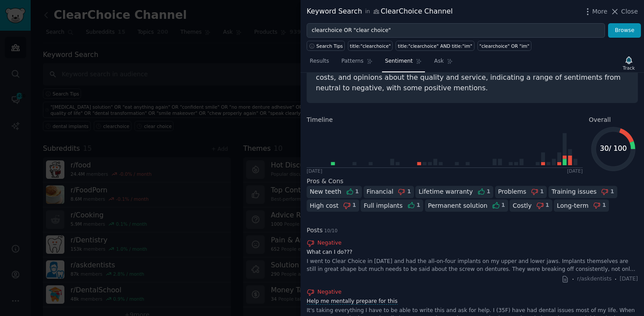 This screenshot has width=644, height=316. What do you see at coordinates (403, 63) in the screenshot?
I see `a: Sentiment` at bounding box center [403, 63].